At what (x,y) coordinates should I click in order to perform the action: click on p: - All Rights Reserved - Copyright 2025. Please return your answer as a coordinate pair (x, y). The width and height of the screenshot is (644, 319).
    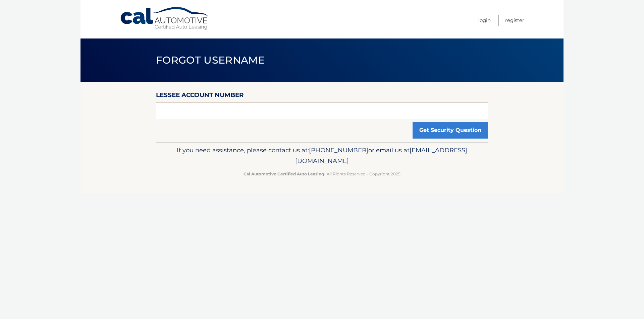
    Looking at the image, I should click on (322, 174).